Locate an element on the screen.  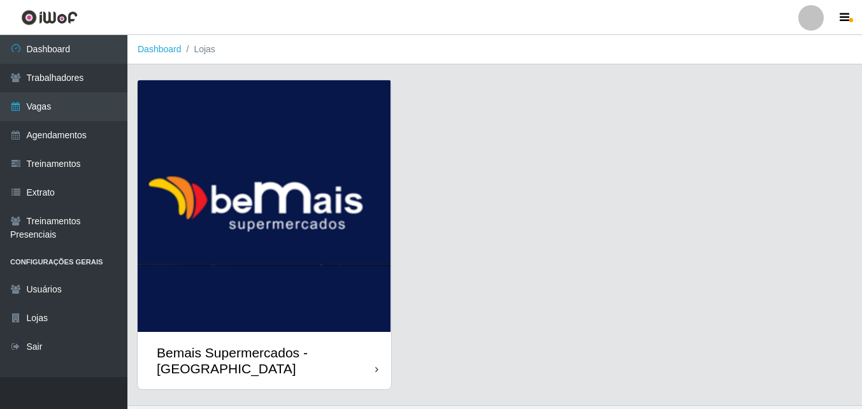
img: CoreUI Logo is located at coordinates (49, 17).